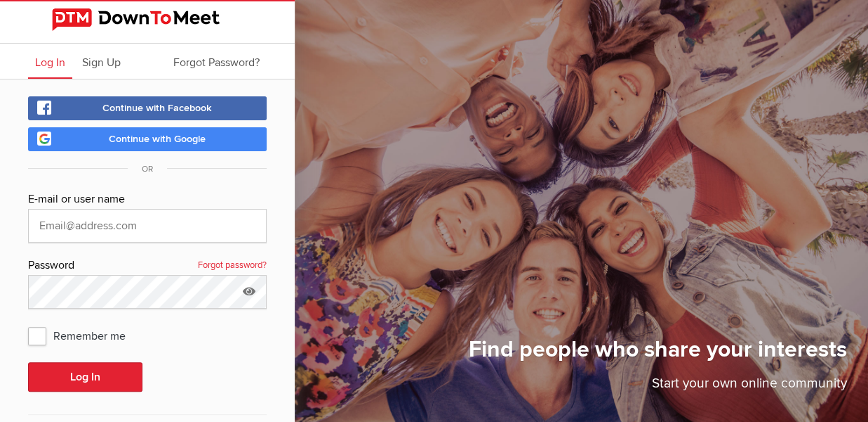 The image size is (868, 422). What do you see at coordinates (232, 265) in the screenshot?
I see `a: Forgot password?` at bounding box center [232, 265].